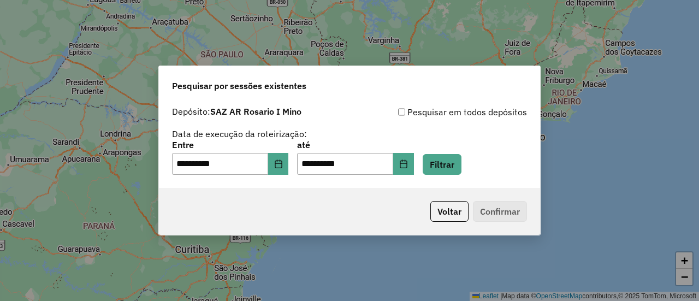 This screenshot has height=301, width=699. I want to click on button: Voltar, so click(450, 211).